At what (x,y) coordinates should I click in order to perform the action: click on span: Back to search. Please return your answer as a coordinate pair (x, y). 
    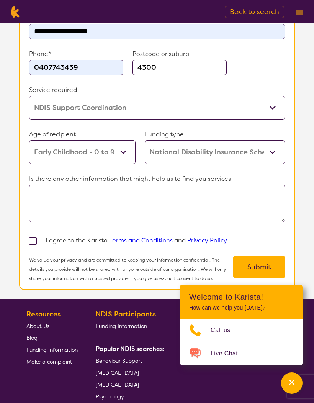
    Looking at the image, I should click on (255, 11).